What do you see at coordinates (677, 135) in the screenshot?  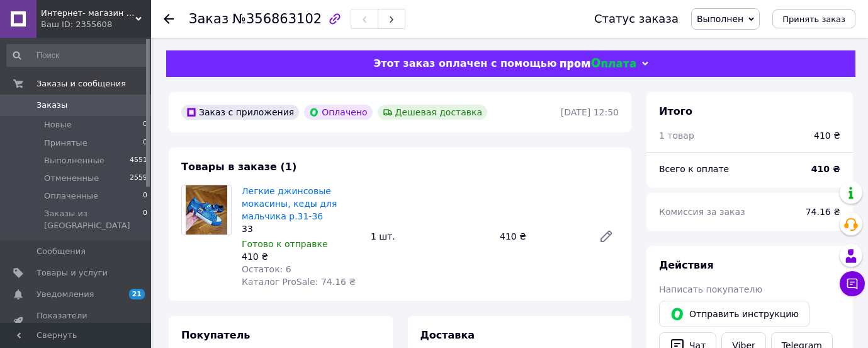 I see `span: 1 товар` at bounding box center [677, 135].